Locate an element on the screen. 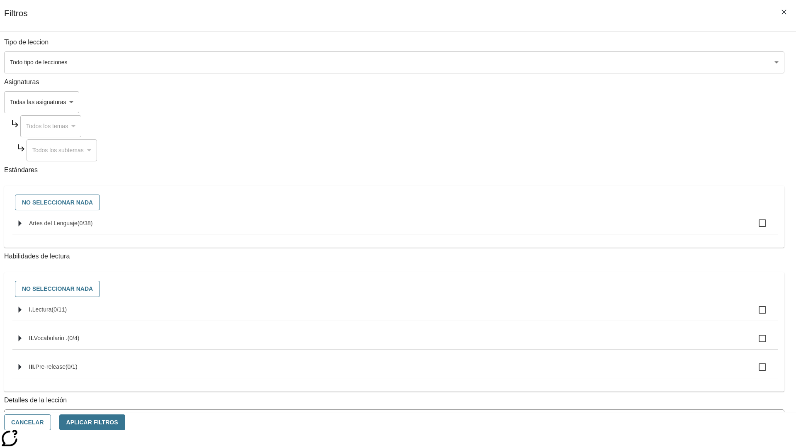  p: Habilidades de lectura is located at coordinates (394, 256).